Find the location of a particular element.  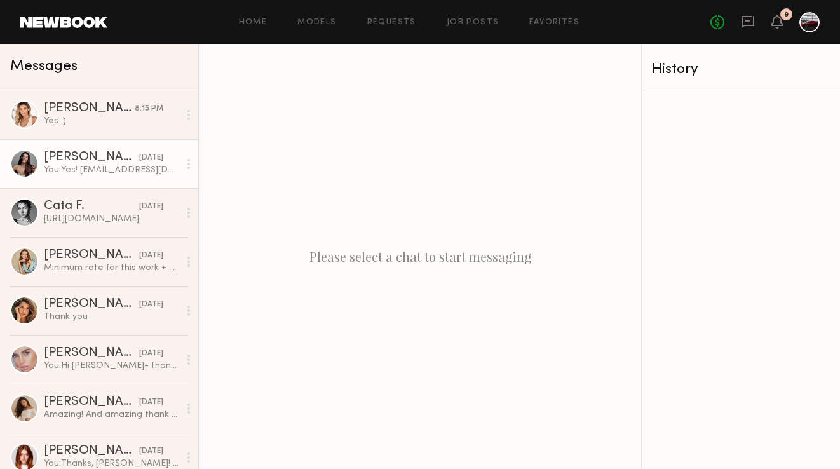

a: Job Posts is located at coordinates (473, 22).